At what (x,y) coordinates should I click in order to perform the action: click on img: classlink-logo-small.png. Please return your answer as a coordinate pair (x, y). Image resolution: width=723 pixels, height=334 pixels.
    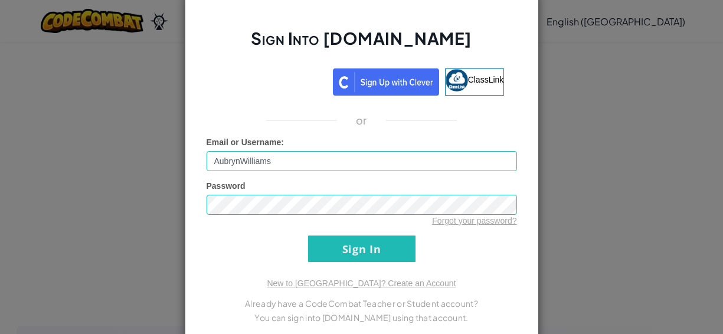
    Looking at the image, I should click on (457, 80).